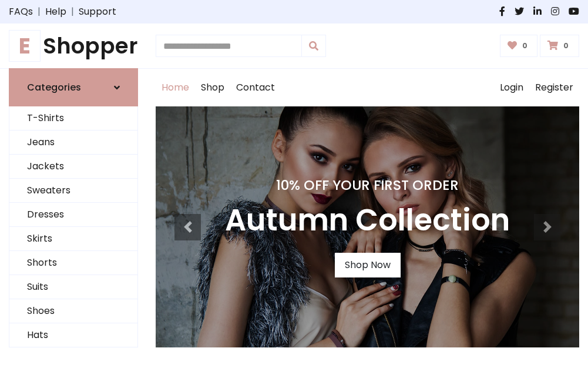  I want to click on h3: Autumn Collection, so click(367, 220).